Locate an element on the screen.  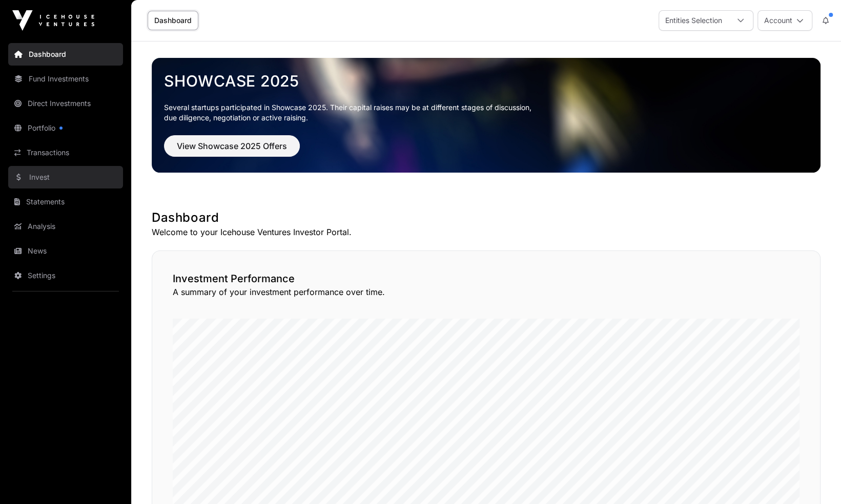
p: A summary of your investment performance over time. is located at coordinates (486, 292).